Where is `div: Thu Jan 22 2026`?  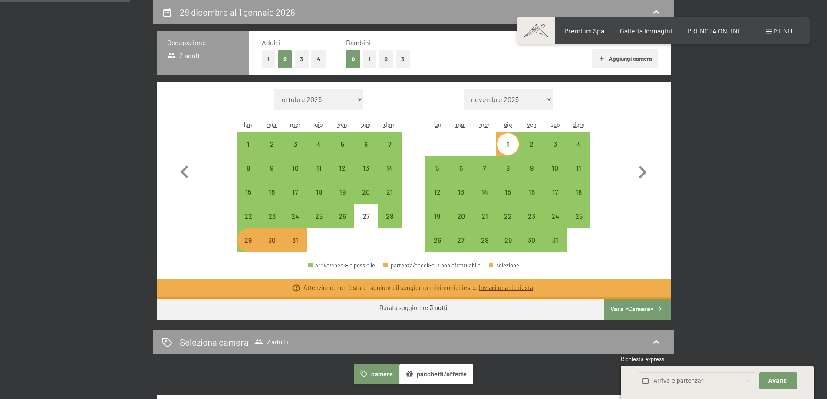 div: Thu Jan 22 2026 is located at coordinates (508, 216).